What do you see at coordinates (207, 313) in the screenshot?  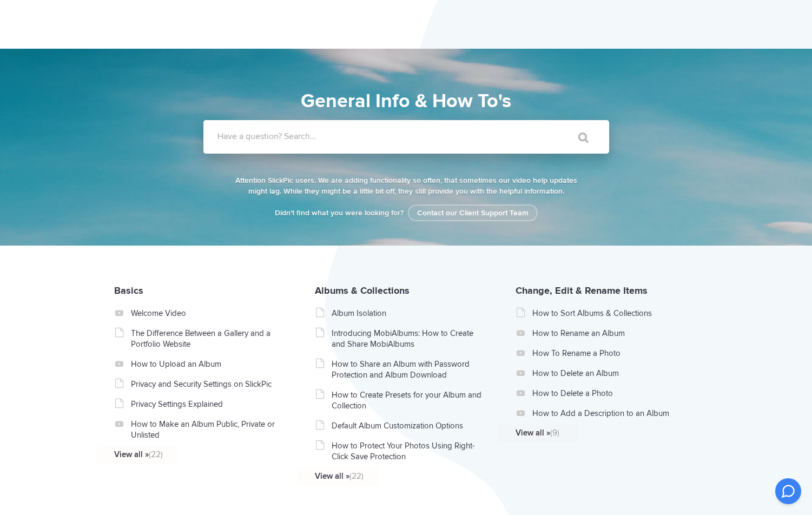 I see `a: Welcome Video` at bounding box center [207, 313].